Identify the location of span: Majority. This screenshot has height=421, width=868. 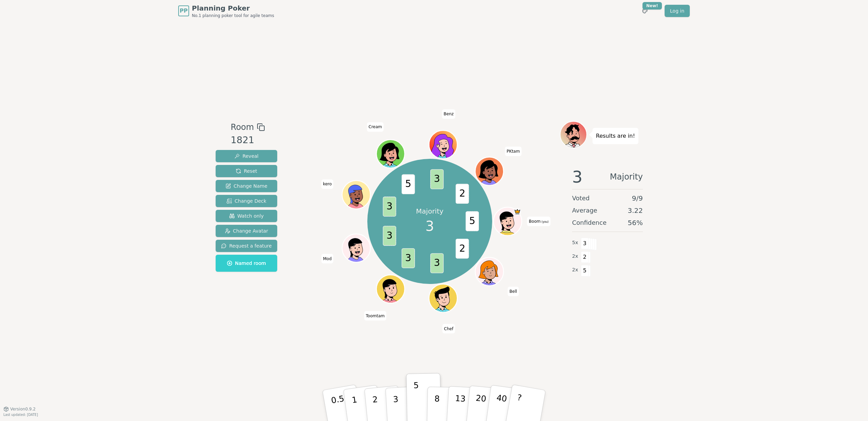
(626, 177).